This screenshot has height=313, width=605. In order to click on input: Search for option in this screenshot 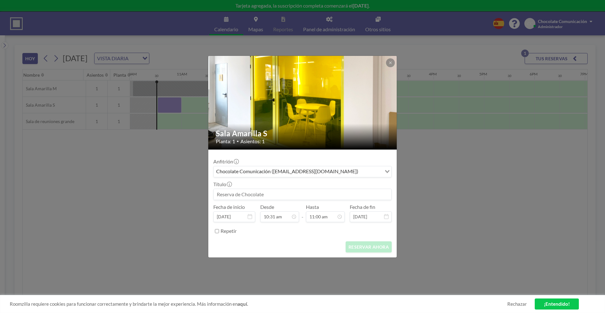, I will do `click(370, 171)`.